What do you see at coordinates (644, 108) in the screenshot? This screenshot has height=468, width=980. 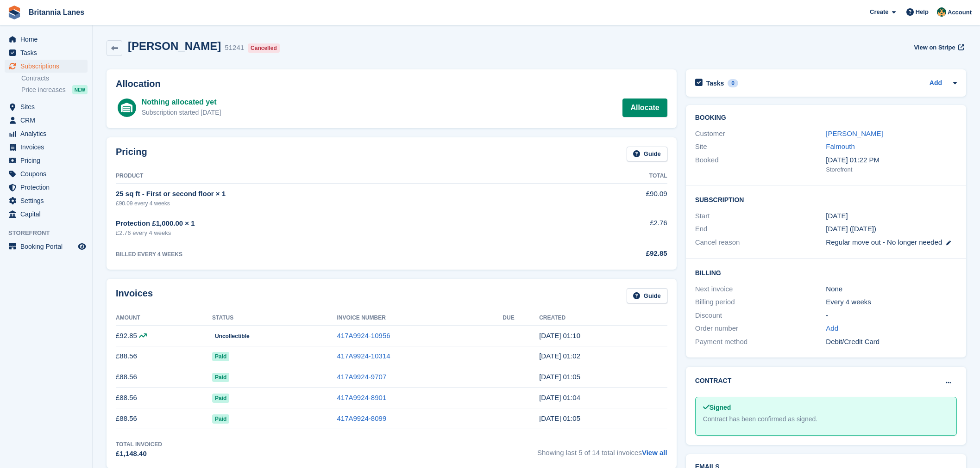 I see `a: Allocate` at bounding box center [644, 108].